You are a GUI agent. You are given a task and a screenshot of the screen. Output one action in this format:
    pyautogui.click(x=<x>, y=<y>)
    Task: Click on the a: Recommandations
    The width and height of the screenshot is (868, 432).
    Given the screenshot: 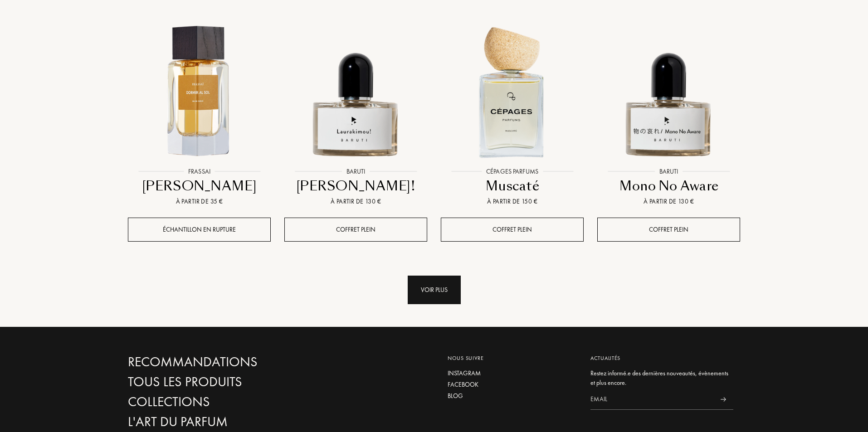 What is the action you would take?
    pyautogui.click(x=225, y=362)
    